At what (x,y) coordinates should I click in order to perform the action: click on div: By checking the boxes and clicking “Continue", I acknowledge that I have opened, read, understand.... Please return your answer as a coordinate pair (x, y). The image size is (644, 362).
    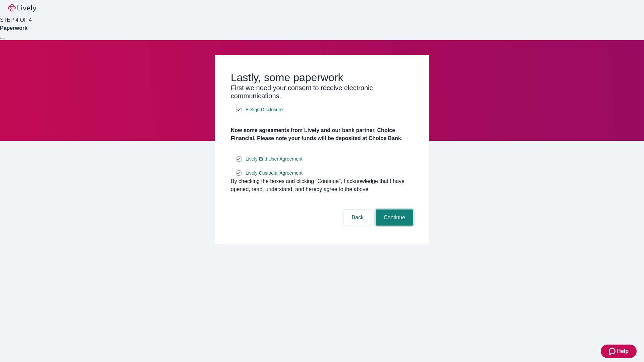
    Looking at the image, I should click on (322, 185).